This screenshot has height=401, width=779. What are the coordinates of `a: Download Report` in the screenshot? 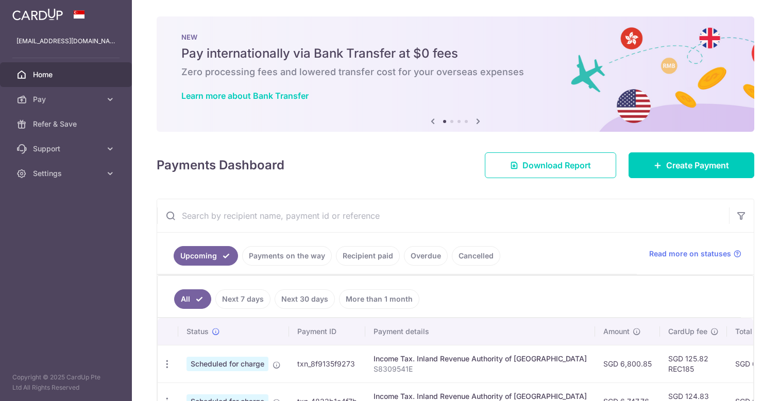 It's located at (550, 165).